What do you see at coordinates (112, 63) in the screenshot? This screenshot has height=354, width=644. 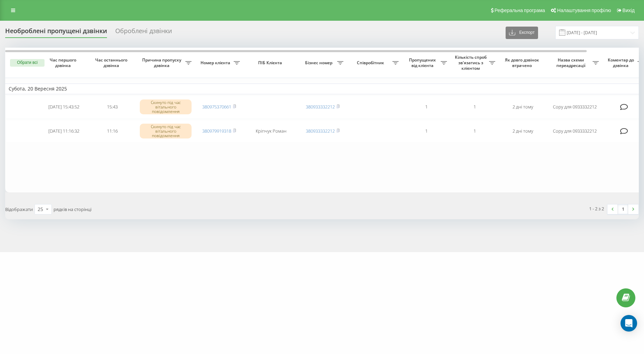 I see `span: Час останнього дзвінка` at bounding box center [112, 63].